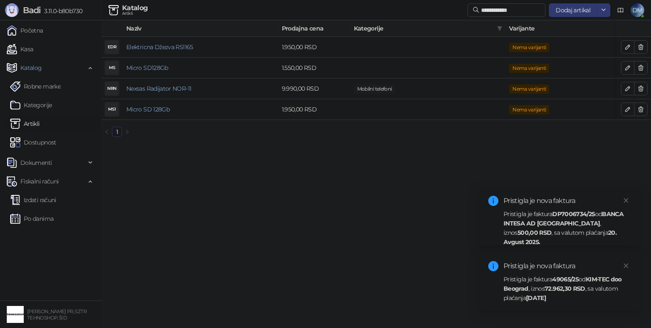 The height and width of the screenshot is (328, 651). Describe the element at coordinates (107, 132) in the screenshot. I see `button: left` at that location.